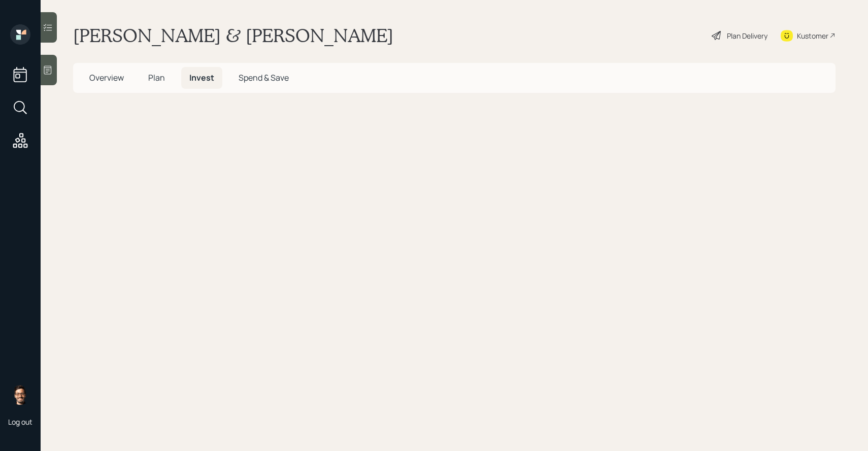 This screenshot has height=451, width=868. What do you see at coordinates (747, 35) in the screenshot?
I see `div: Plan Delivery` at bounding box center [747, 35].